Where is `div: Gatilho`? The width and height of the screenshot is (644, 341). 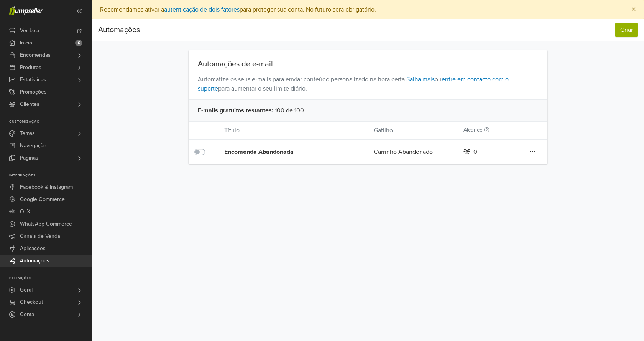 div: Gatilho is located at coordinates (413, 131).